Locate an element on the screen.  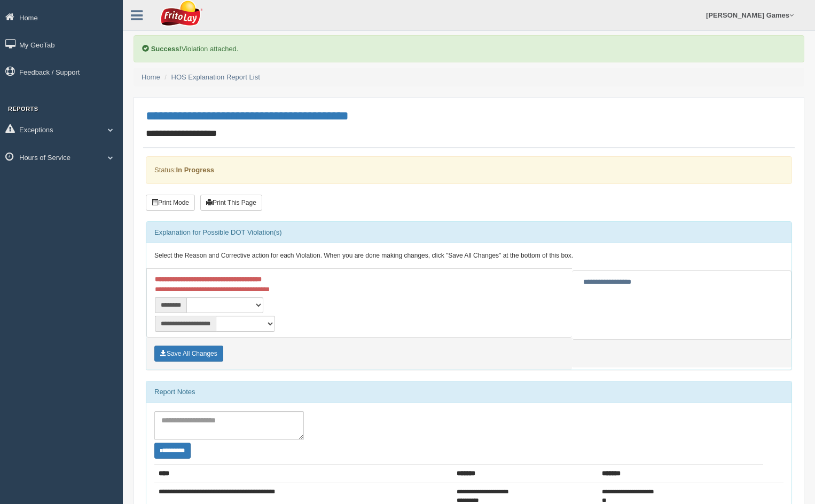
div: Select the Reason and Corrective action for each Violation. When you are done making changes, cli... is located at coordinates (469, 256).